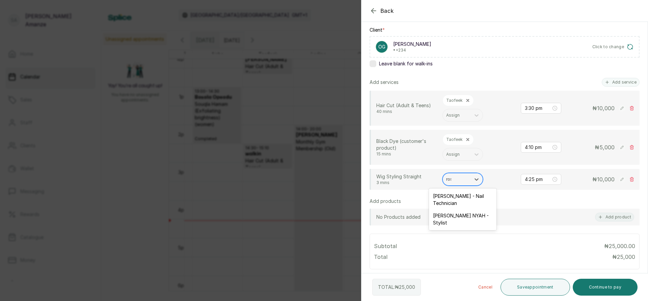 Image resolution: width=648 pixels, height=301 pixels. I want to click on p: Subtotal, so click(385, 246).